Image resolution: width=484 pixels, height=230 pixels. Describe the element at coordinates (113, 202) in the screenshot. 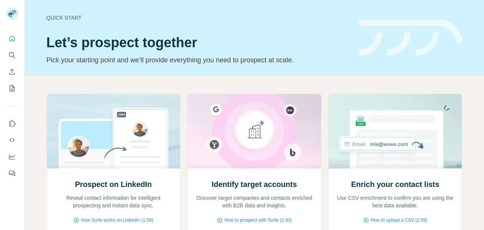

I see `p: Reveal contact information for intelligent prospecting and instant data sync.` at that location.